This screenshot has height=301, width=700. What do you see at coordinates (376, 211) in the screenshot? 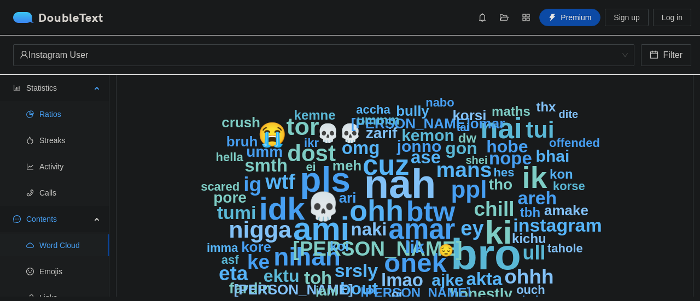
I see `text: ohh` at bounding box center [376, 211].